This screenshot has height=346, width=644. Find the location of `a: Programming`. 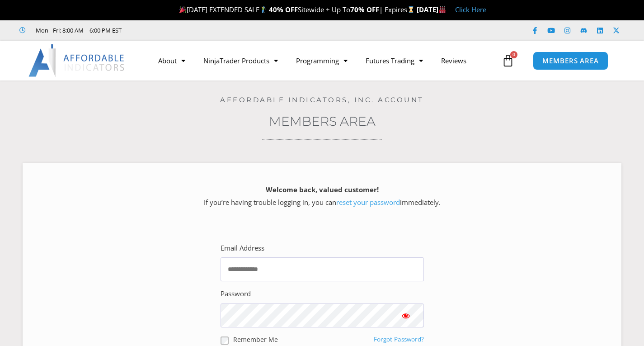

a: Programming is located at coordinates (322, 61).